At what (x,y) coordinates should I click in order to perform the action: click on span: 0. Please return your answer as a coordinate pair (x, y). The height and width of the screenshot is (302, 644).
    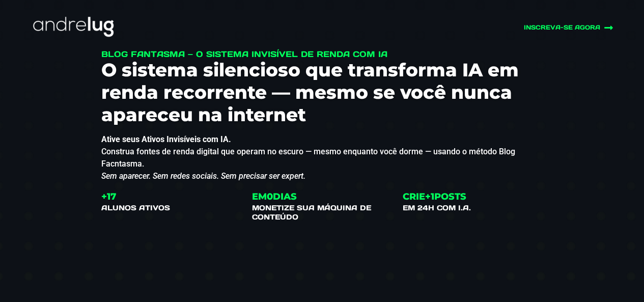
    Looking at the image, I should click on (270, 196).